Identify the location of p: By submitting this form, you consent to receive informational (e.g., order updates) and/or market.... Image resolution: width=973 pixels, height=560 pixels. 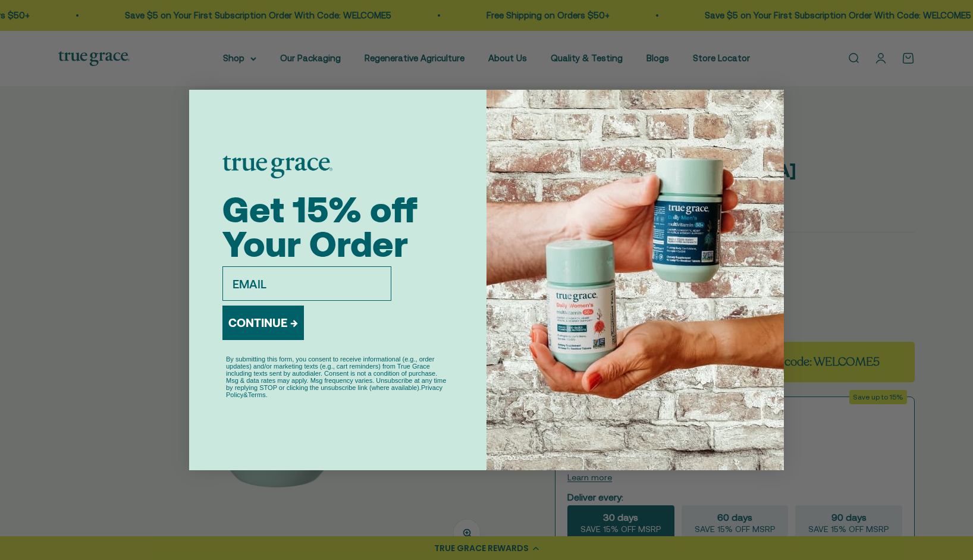
(338, 377).